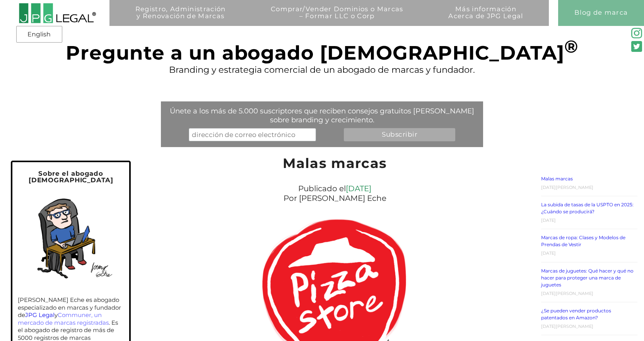  What do you see at coordinates (400, 134) in the screenshot?
I see `input: Subscribir` at bounding box center [400, 134].